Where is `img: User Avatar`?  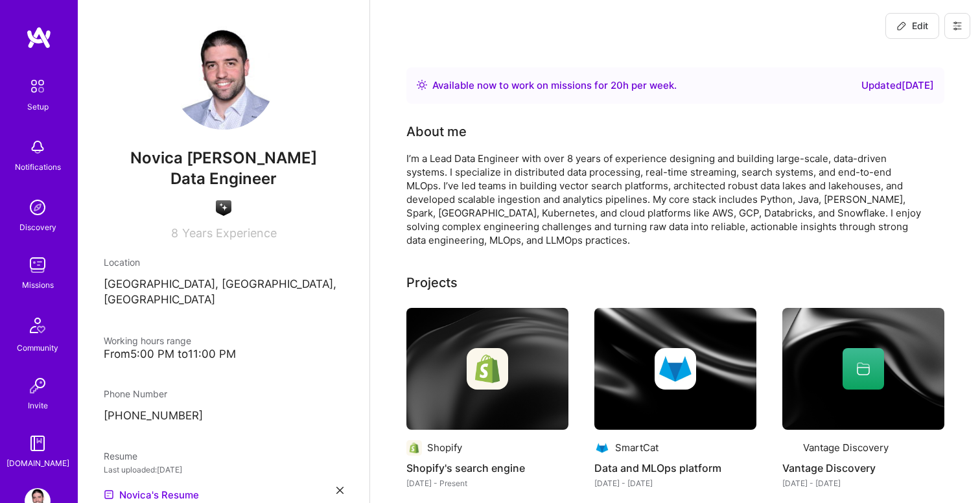 img: User Avatar is located at coordinates (223, 78).